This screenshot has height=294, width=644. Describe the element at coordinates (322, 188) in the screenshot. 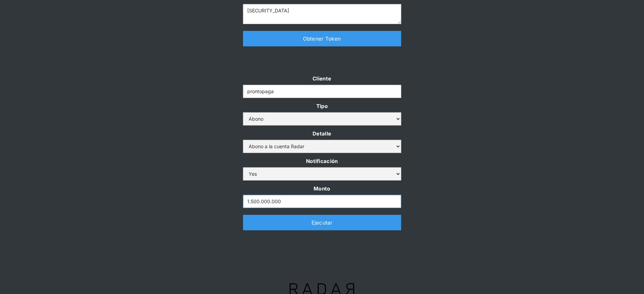

I see `label: Monto` at that location.